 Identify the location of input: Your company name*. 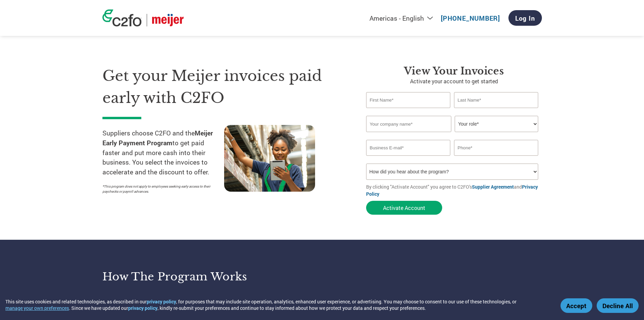
(409, 124).